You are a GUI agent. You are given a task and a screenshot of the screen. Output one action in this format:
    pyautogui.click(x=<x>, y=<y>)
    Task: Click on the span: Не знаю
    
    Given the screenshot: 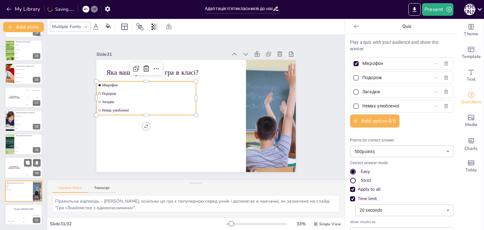 What is the action you would take?
    pyautogui.click(x=29, y=120)
    